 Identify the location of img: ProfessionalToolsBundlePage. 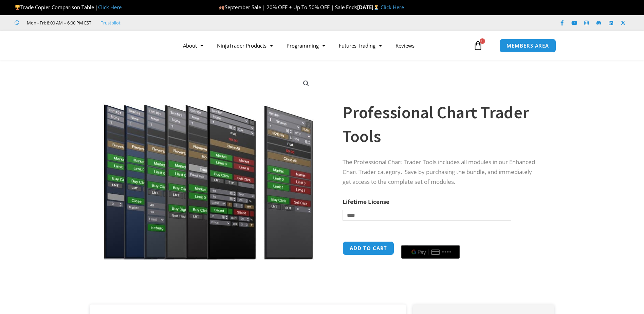
(208, 167).